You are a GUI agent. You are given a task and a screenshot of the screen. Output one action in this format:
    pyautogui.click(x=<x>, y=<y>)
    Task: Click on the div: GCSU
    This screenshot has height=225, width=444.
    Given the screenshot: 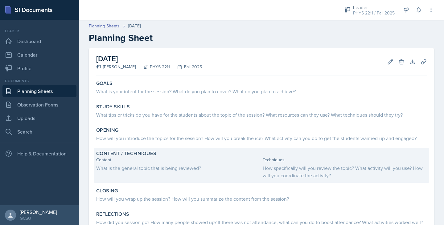 What is the action you would take?
    pyautogui.click(x=38, y=219)
    